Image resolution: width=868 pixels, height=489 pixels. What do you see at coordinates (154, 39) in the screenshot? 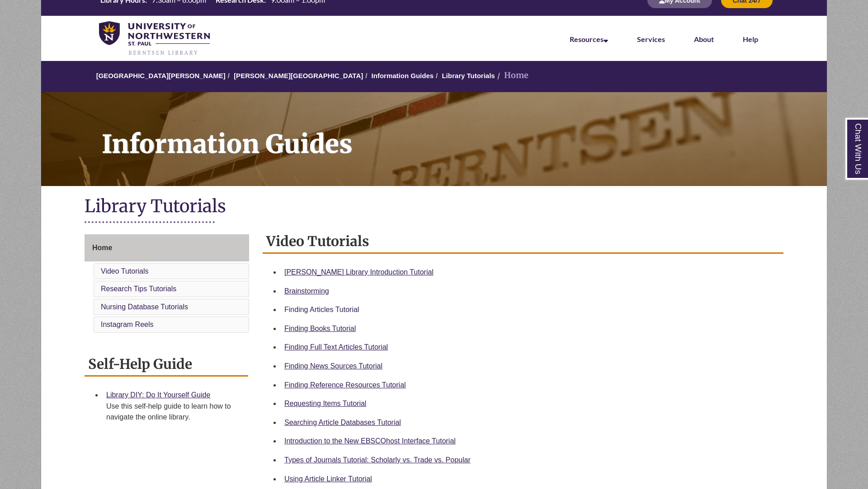
I see `img: UNWSP Library Logo` at bounding box center [154, 39].